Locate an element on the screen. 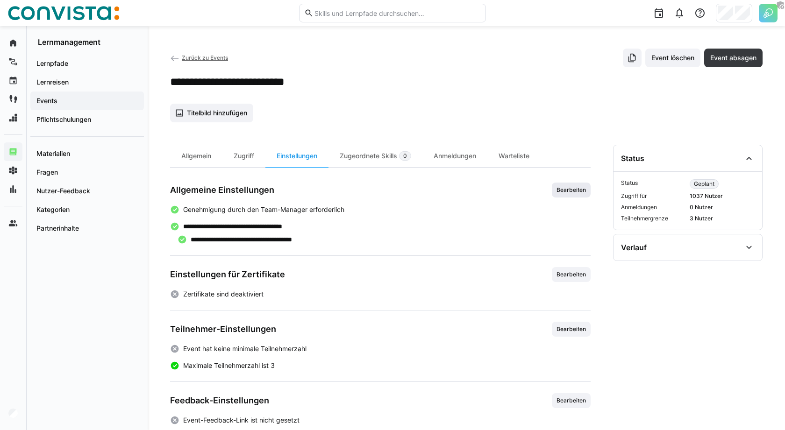 This screenshot has width=785, height=430. input: Skills und Lernpfade durchsuchen… is located at coordinates (397, 13).